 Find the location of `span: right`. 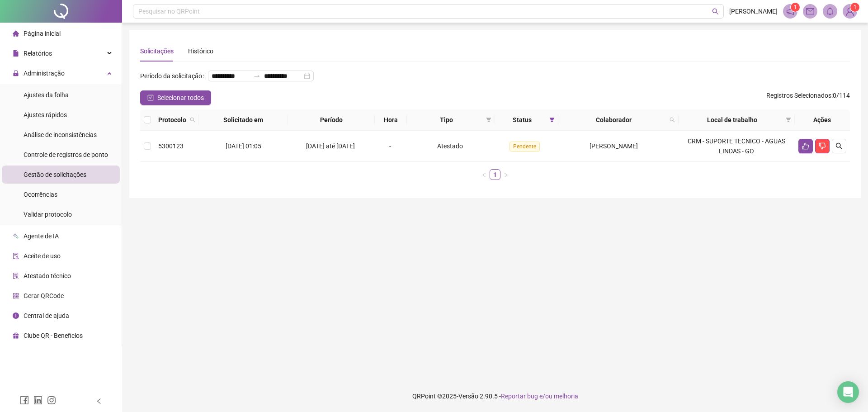

span: right is located at coordinates (506, 175).